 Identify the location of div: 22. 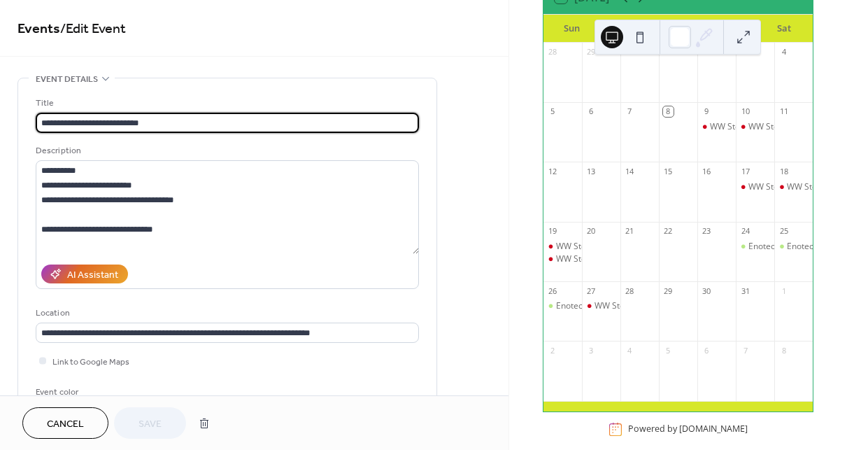
(668, 231).